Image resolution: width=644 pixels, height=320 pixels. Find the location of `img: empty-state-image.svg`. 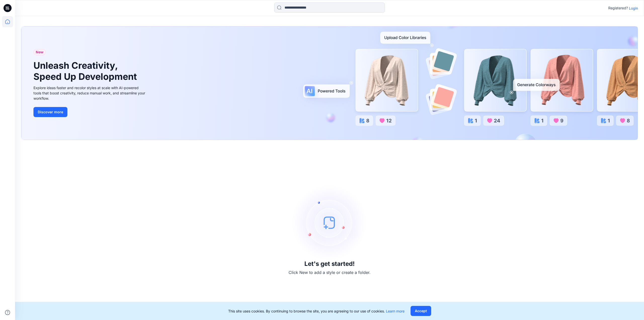

img: empty-state-image.svg is located at coordinates (330, 223).